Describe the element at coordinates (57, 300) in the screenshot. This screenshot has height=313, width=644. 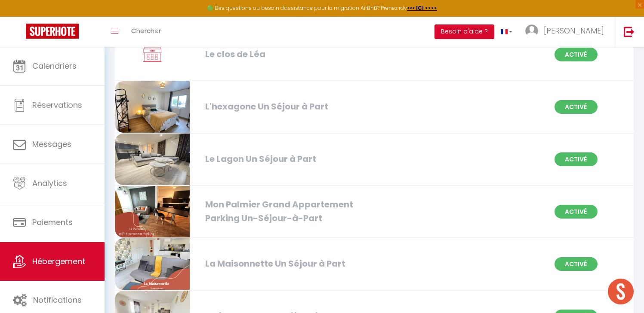
I see `span: Notifications` at that location.